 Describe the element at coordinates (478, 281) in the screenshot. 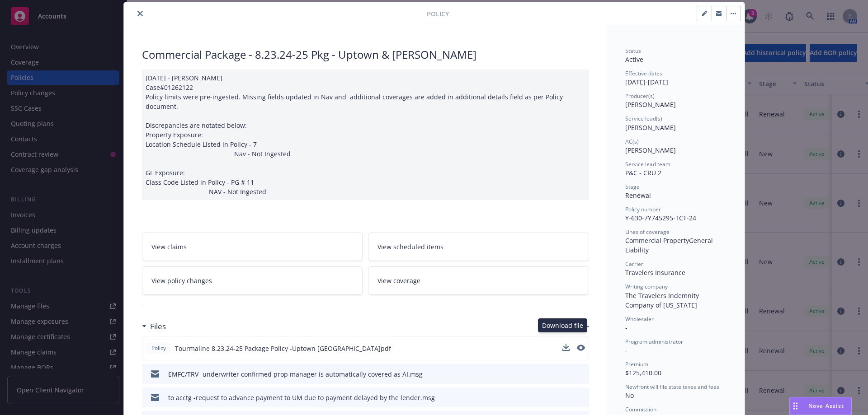

I see `a: View coverage` at that location.